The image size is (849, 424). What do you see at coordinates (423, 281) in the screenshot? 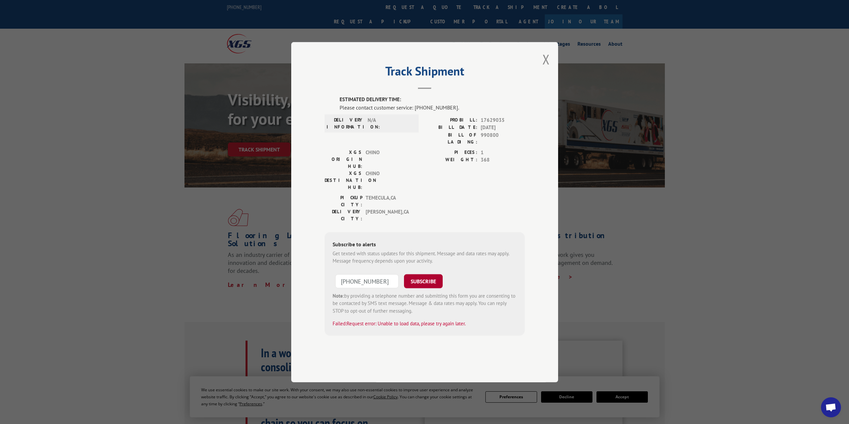
I see `button: SUBSCRIBE` at bounding box center [423, 281].